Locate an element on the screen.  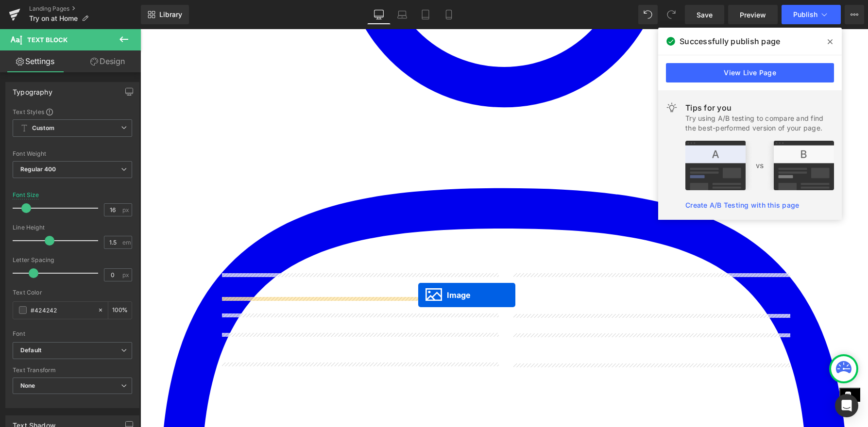
button: Publish is located at coordinates (811, 14).